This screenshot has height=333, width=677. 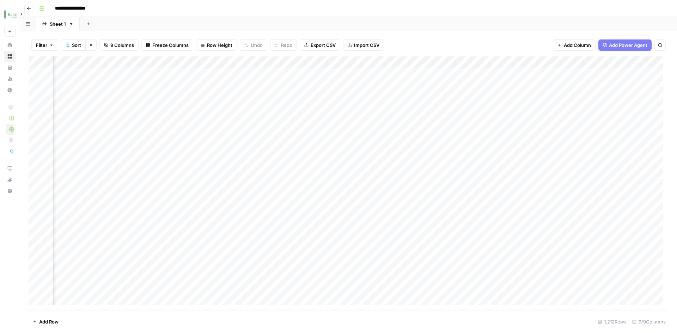 I want to click on div: What's new?, so click(x=10, y=180).